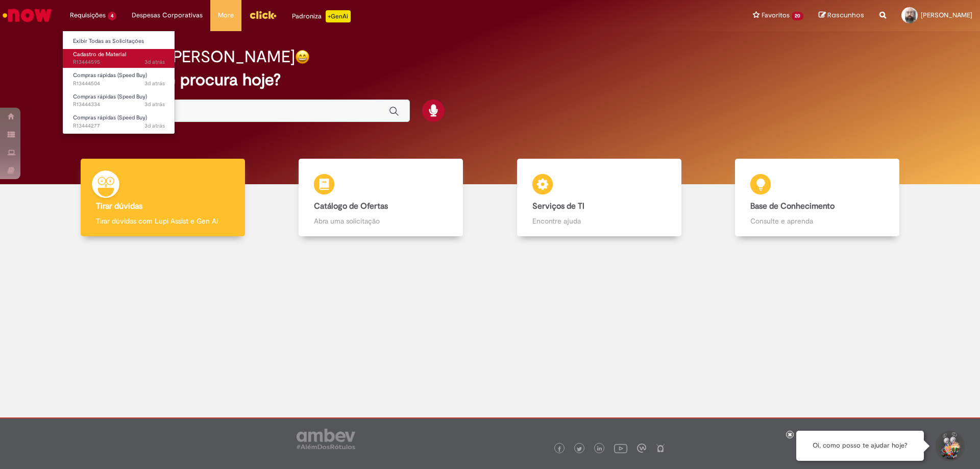  Describe the element at coordinates (600, 197) in the screenshot. I see `a: Serviços de TI Encontre ajuda` at that location.